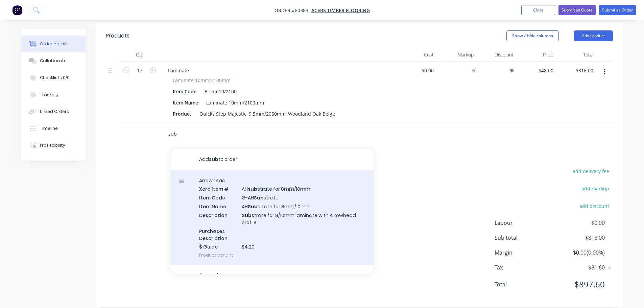  What do you see at coordinates (179, 70) in the screenshot?
I see `div: Laminate` at bounding box center [179, 70].